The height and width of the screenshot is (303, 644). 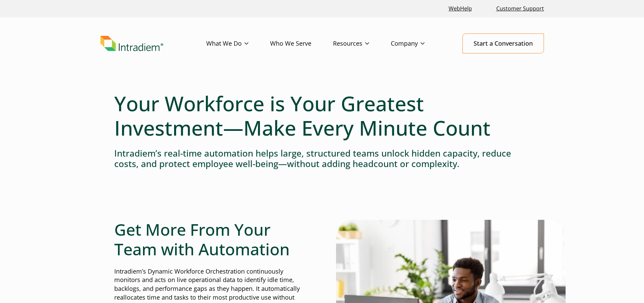 What do you see at coordinates (132, 44) in the screenshot?
I see `img: Intradiem` at bounding box center [132, 44].